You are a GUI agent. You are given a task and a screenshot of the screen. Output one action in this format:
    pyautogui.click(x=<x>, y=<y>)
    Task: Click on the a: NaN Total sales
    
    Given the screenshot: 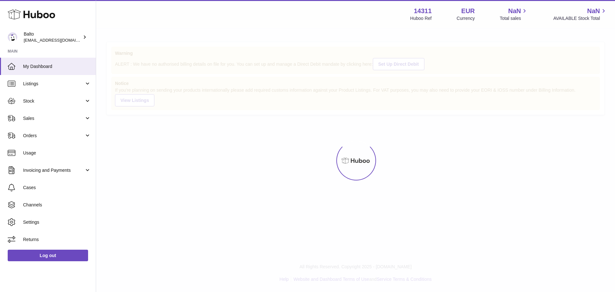 What is the action you would take?
    pyautogui.click(x=514, y=14)
    